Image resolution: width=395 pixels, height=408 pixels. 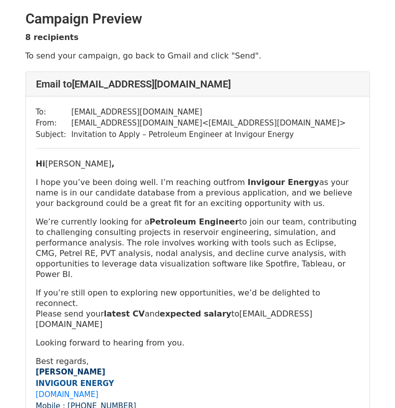 I want to click on p: We’re currently looking for a to join our team, contributing to challenging consulting projects i..., so click(x=198, y=248).